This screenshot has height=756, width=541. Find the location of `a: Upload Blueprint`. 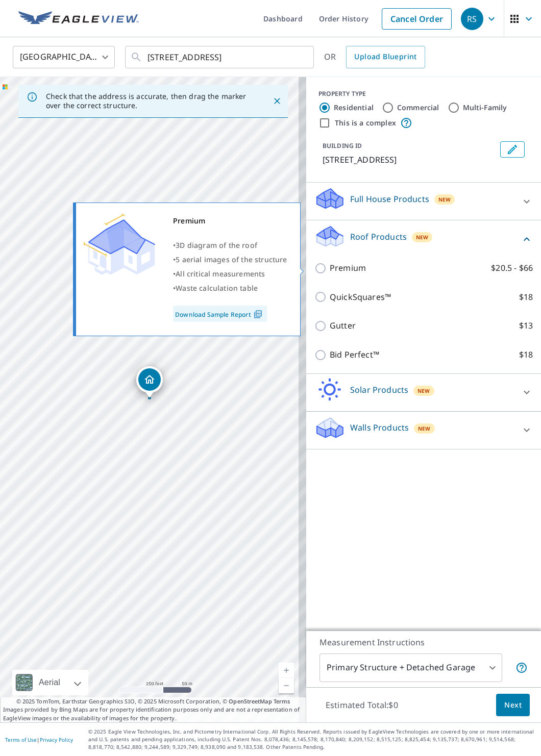

a: Upload Blueprint is located at coordinates (385, 57).